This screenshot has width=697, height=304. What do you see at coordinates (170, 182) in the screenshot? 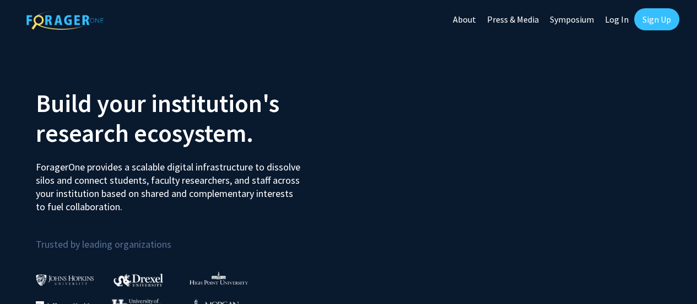
I see `p: ForagerOne provides a scalable digital infrastructure to dissolve silos and connect students, fac...` at bounding box center [170, 182].